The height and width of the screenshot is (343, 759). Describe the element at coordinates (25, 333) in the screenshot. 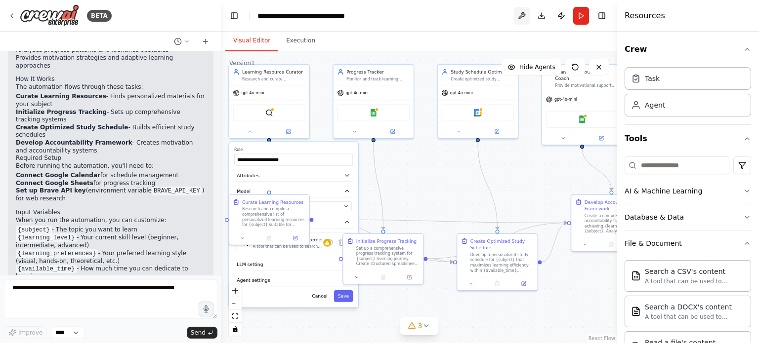

I see `button: Improve` at that location.